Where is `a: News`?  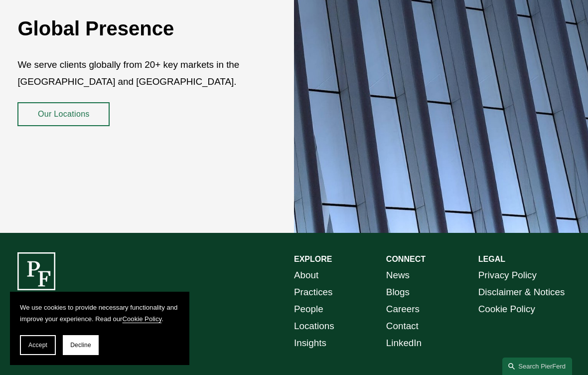 a: News is located at coordinates (398, 275).